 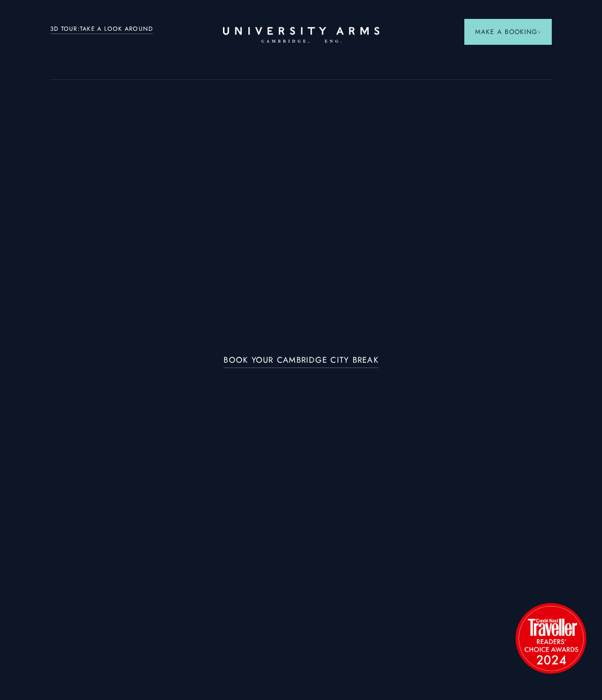 I want to click on img: Arrow icon, so click(x=539, y=32).